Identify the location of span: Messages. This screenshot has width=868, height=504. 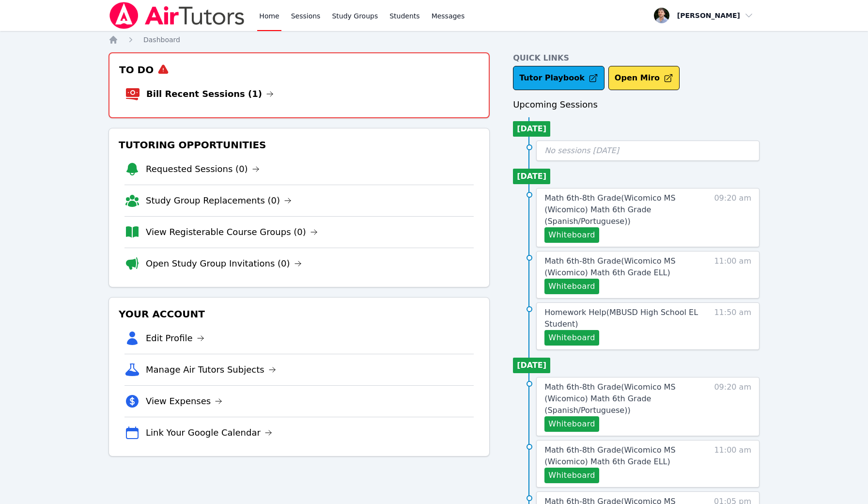
(448, 16).